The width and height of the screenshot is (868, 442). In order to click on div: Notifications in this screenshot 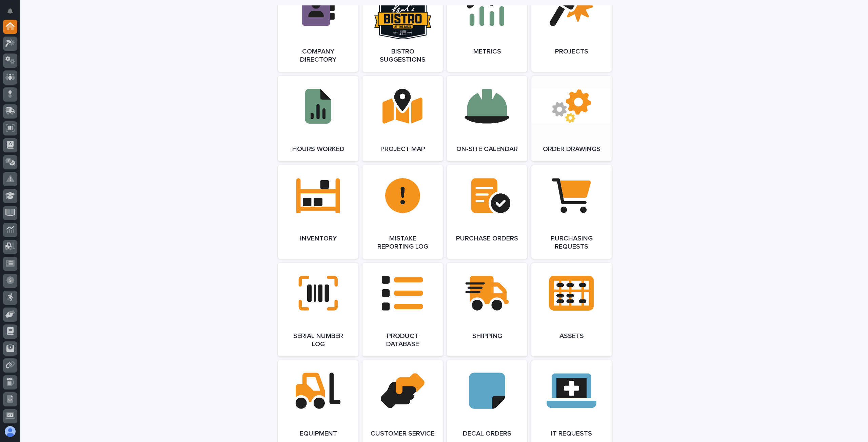, I will do `click(13, 14)`.